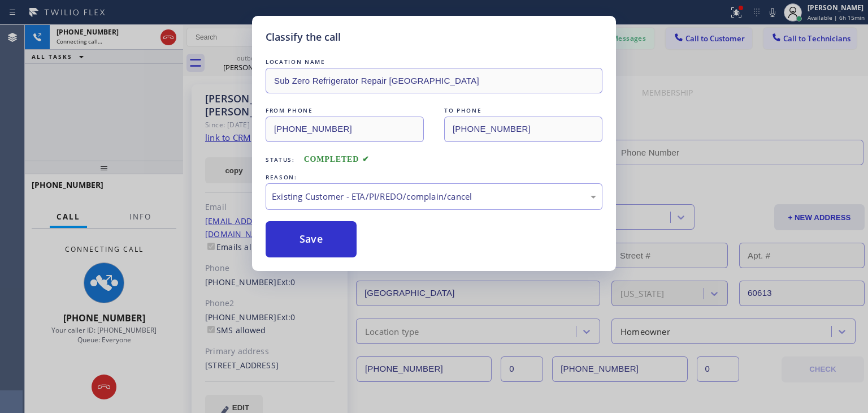 The height and width of the screenshot is (413, 868). What do you see at coordinates (311, 239) in the screenshot?
I see `button: Save` at bounding box center [311, 239].